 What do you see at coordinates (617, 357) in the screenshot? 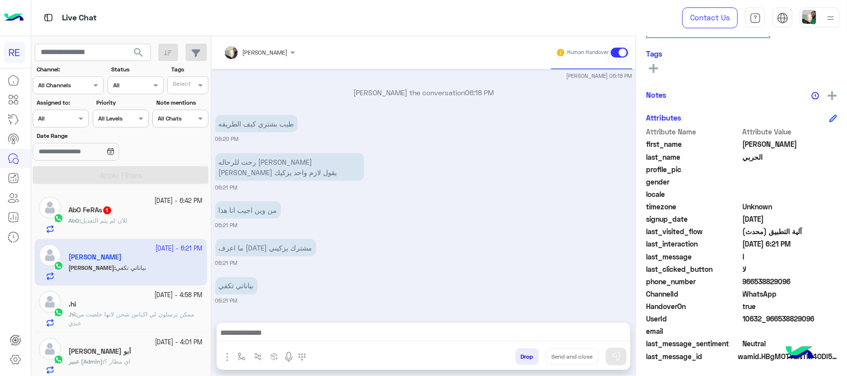
I see `img: send message` at bounding box center [617, 357].